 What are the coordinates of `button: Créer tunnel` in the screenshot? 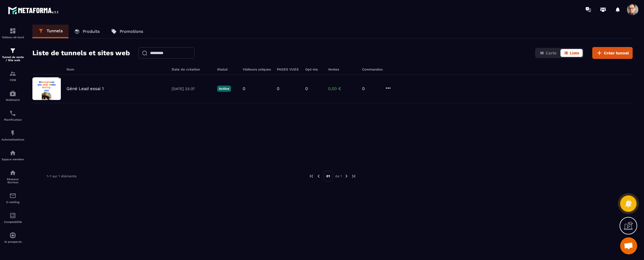 It's located at (612, 53).